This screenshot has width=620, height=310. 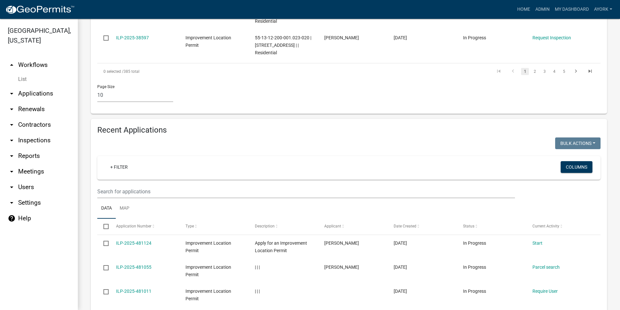 I want to click on i: help, so click(x=12, y=218).